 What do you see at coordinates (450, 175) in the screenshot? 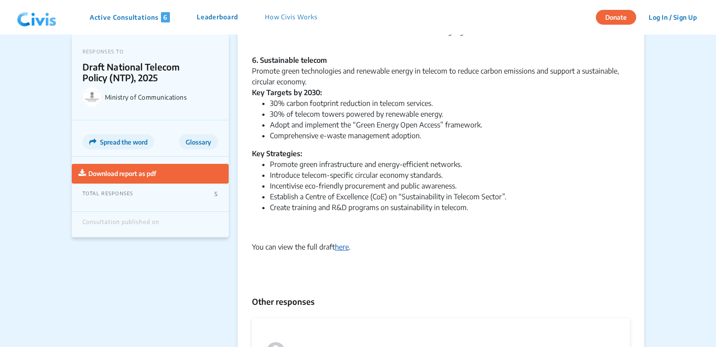
I see `li: Introduce telecom-specific circular economy standards.` at bounding box center [450, 175].